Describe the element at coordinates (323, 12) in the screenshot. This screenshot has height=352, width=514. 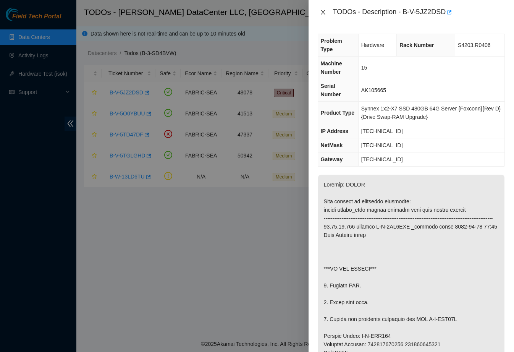
I see `button: Close` at that location.